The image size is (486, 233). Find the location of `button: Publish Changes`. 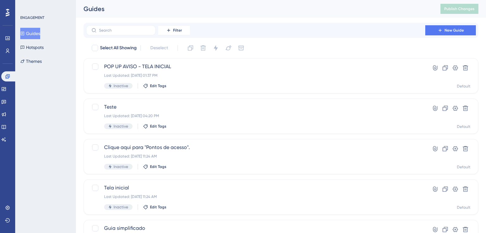

button: Publish Changes is located at coordinates (459, 9).